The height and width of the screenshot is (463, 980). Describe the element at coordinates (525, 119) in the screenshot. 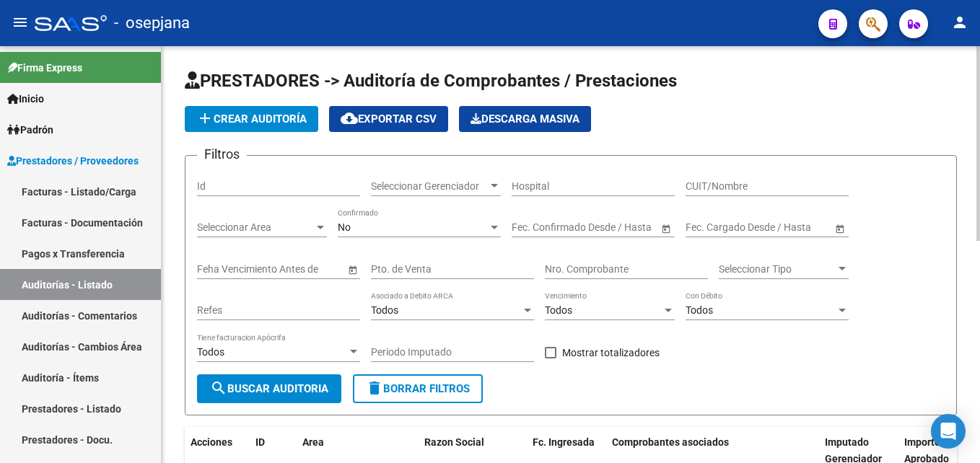

I see `button: Descarga Masiva` at that location.